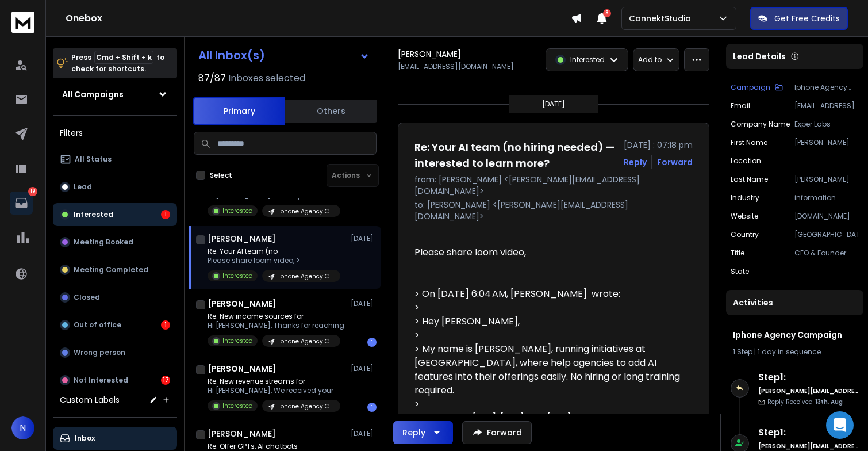  What do you see at coordinates (663, 18) in the screenshot?
I see `p: ConnektStudio` at bounding box center [663, 18].